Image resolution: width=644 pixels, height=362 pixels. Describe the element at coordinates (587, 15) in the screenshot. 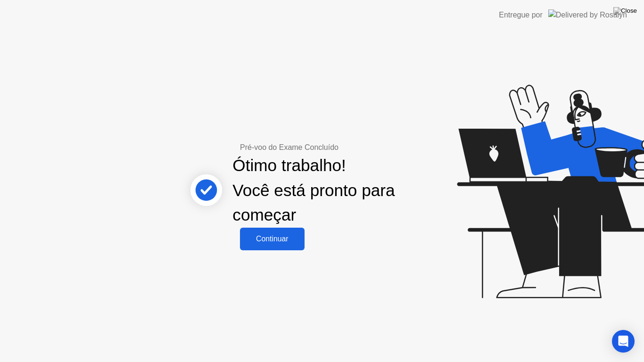

I see `img: Delivered by Rosalyn` at that location.